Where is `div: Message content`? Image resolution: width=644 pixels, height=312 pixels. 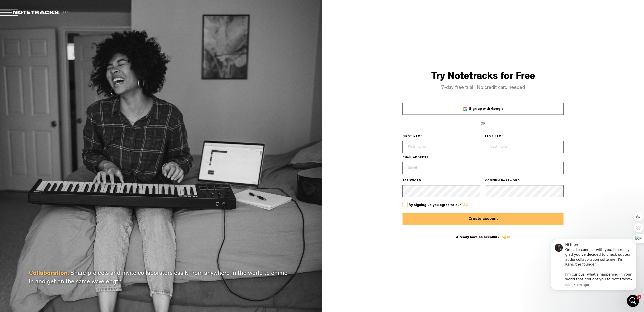 div: Message content is located at coordinates (55, 27).